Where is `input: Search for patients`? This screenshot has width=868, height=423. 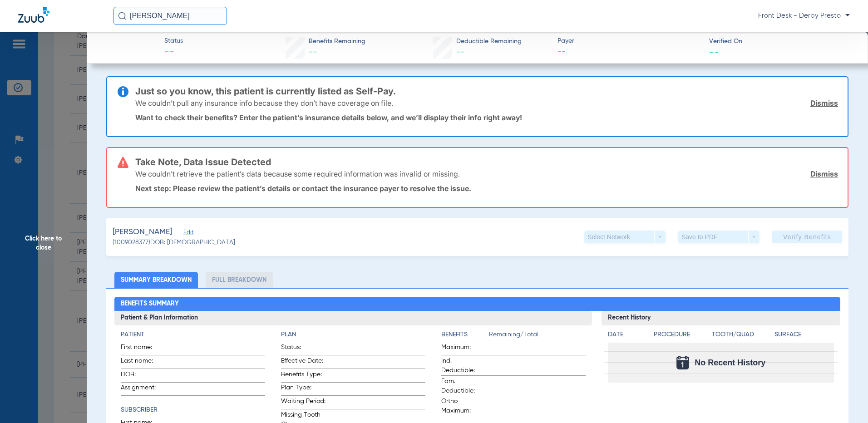
input: Search for patients is located at coordinates (170, 16).